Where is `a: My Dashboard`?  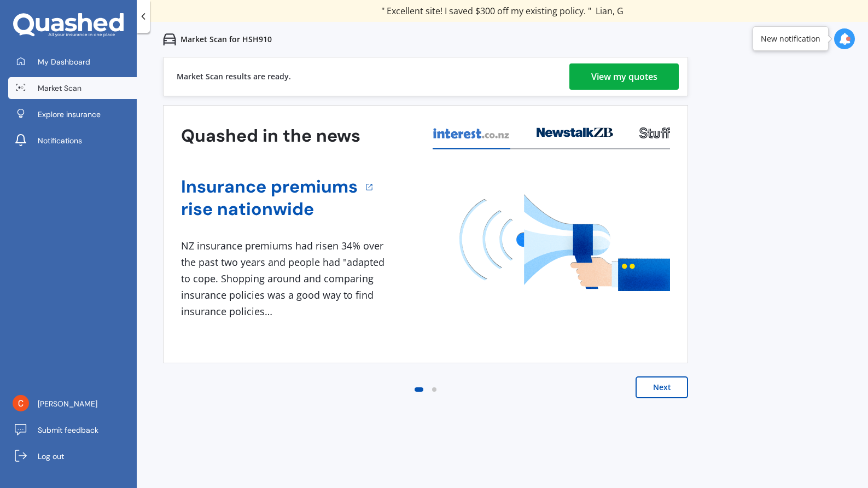
a: My Dashboard is located at coordinates (72, 62).